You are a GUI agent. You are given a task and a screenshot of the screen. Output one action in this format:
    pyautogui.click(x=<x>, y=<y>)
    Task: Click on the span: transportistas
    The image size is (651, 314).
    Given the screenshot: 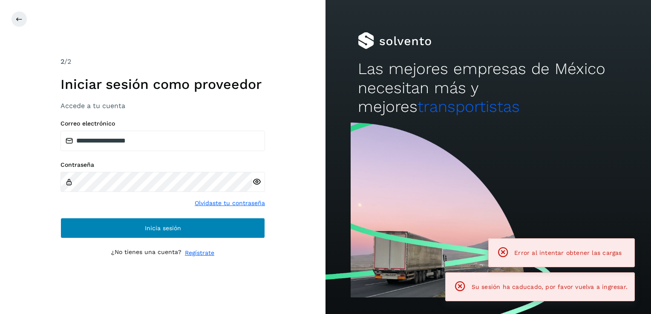 What is the action you would take?
    pyautogui.click(x=469, y=106)
    